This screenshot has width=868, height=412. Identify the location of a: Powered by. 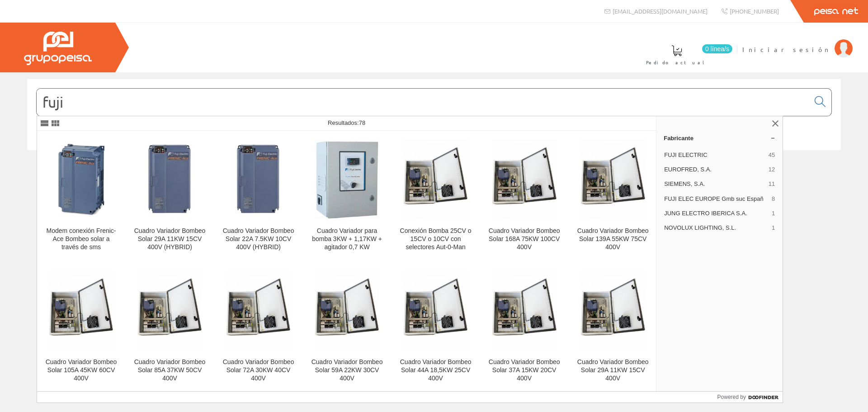
(750, 397).